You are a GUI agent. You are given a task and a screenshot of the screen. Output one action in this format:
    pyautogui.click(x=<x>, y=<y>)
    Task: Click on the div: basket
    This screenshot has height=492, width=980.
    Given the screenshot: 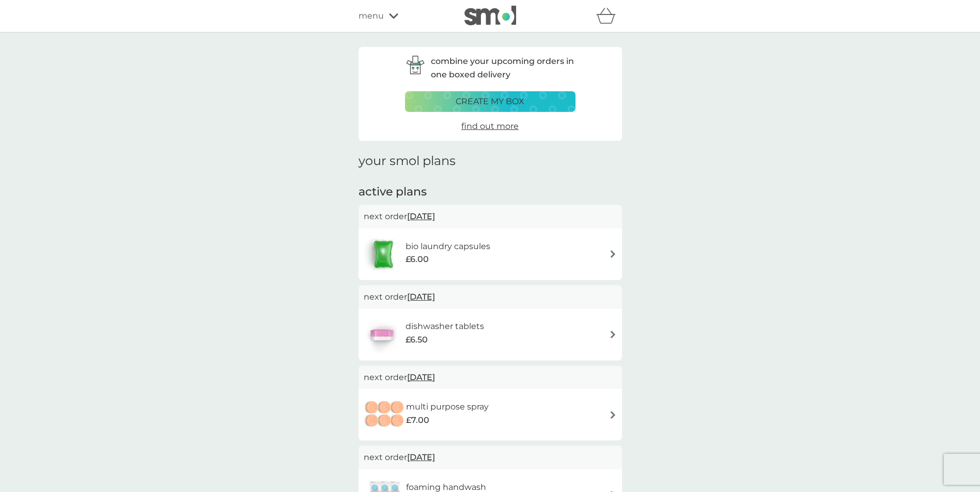 What is the action you would take?
    pyautogui.click(x=609, y=16)
    